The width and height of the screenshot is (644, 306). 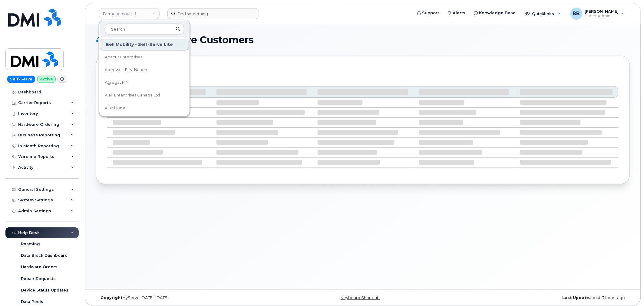 I want to click on span: Abegweit First Nation, so click(x=126, y=70).